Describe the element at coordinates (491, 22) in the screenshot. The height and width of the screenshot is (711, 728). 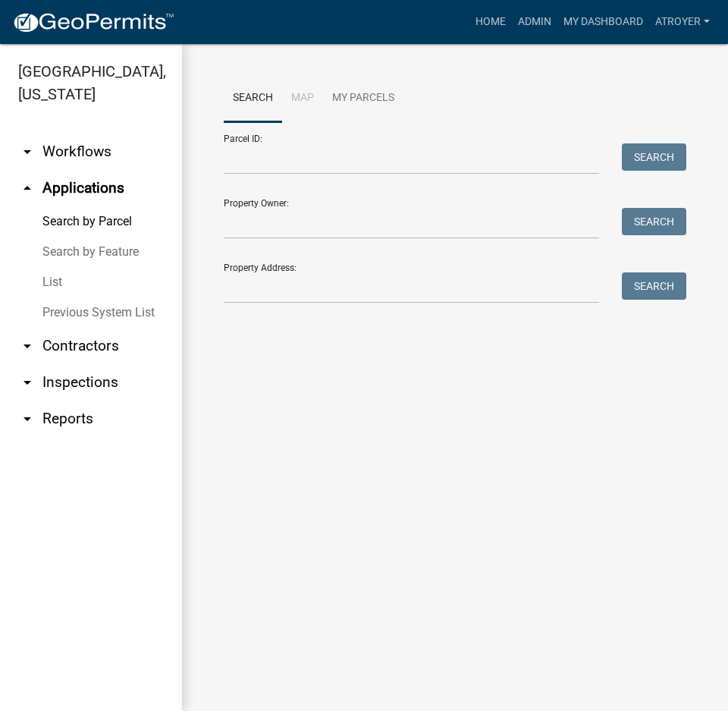
I see `a: Home` at that location.